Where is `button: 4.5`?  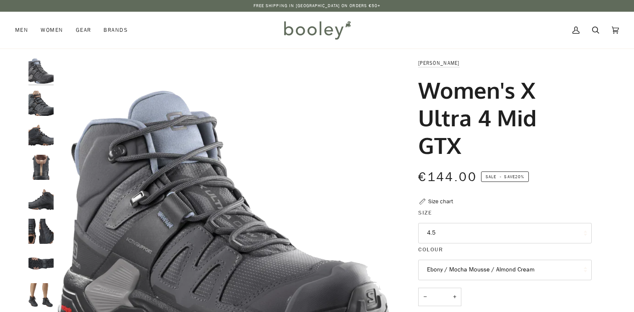
button: 4.5 is located at coordinates (505, 233).